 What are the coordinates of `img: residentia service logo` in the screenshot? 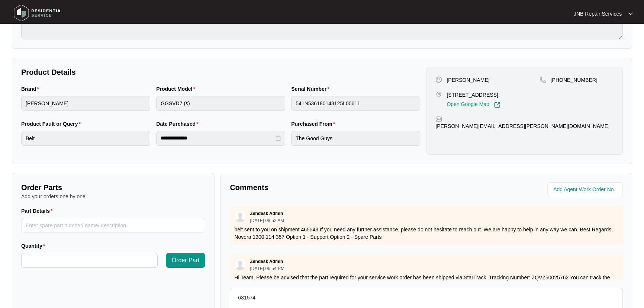 It's located at (37, 13).